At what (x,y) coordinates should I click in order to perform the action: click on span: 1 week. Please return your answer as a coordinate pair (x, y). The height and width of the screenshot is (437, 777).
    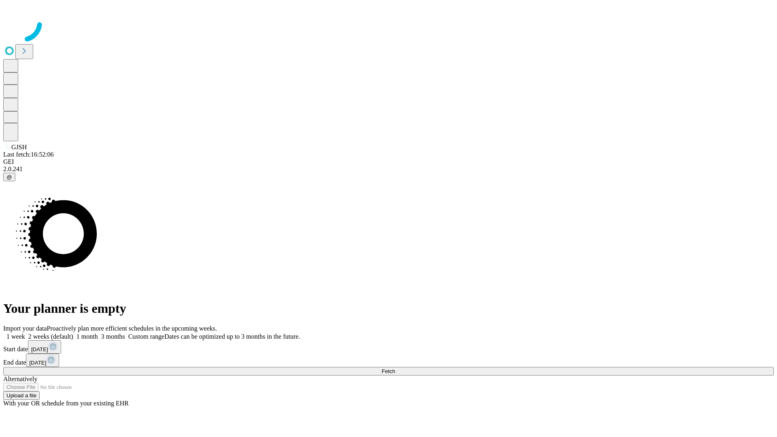
    Looking at the image, I should click on (16, 336).